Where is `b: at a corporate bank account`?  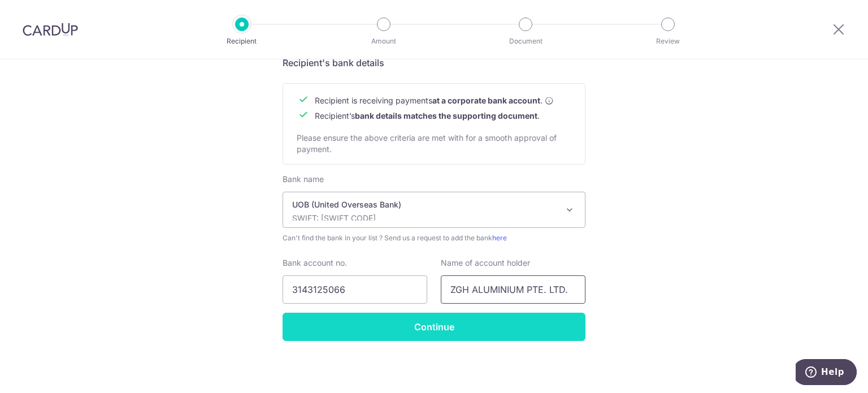 b: at a corporate bank account is located at coordinates (486, 101).